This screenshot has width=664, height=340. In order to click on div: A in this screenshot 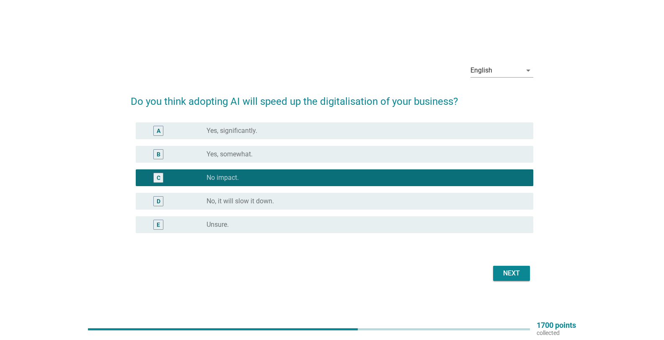, I will do `click(158, 130)`.